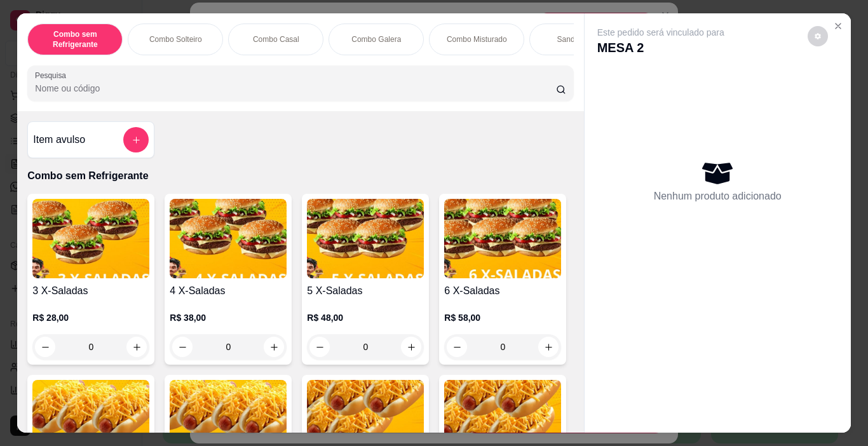 The image size is (868, 446). Describe the element at coordinates (577, 39) in the screenshot. I see `p: Sanduíches` at that location.